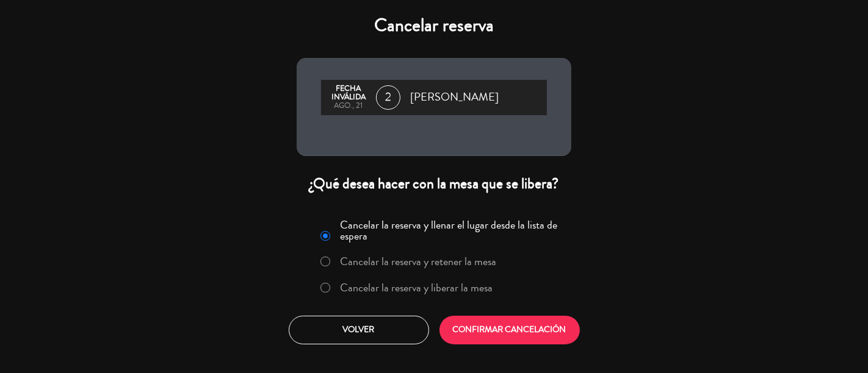 The height and width of the screenshot is (373, 868). Describe the element at coordinates (359, 330) in the screenshot. I see `button: Volver` at that location.